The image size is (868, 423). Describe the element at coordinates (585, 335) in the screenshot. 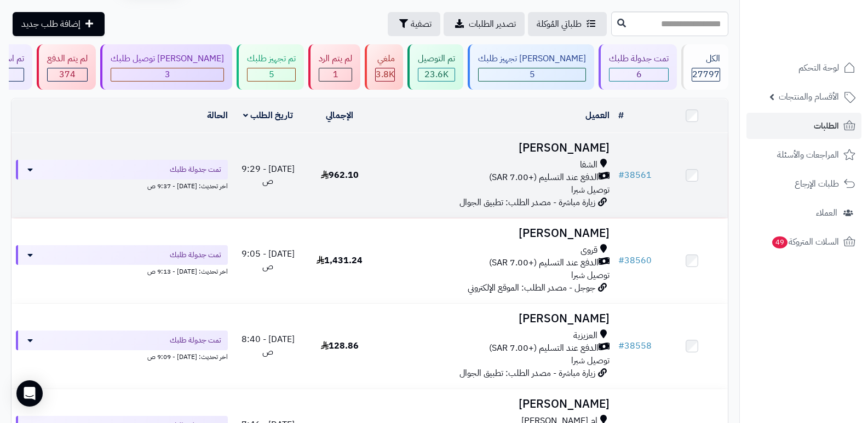

I see `span: العزيزية` at that location.